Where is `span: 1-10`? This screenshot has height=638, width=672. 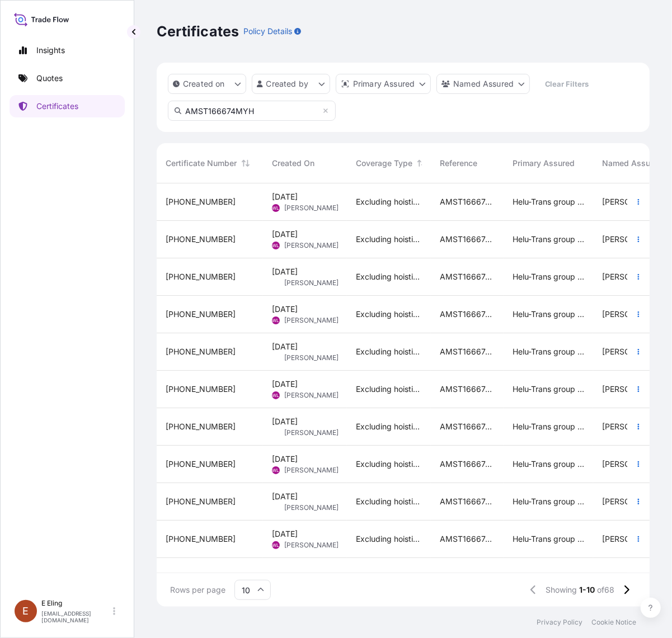 span: 1-10 is located at coordinates (587, 590).